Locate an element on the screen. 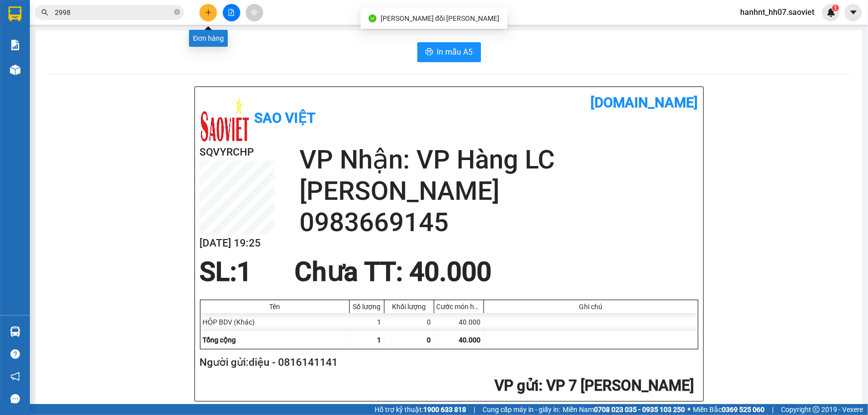 The height and width of the screenshot is (415, 868). span: Hỗ trợ kỹ thuật: is located at coordinates (420, 409).